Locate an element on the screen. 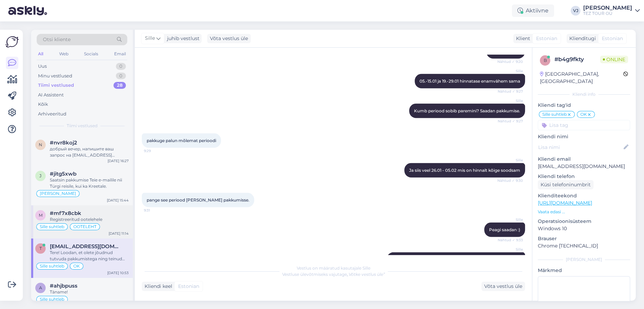 The image size is (644, 309). p: Windows 10 is located at coordinates (584, 228).